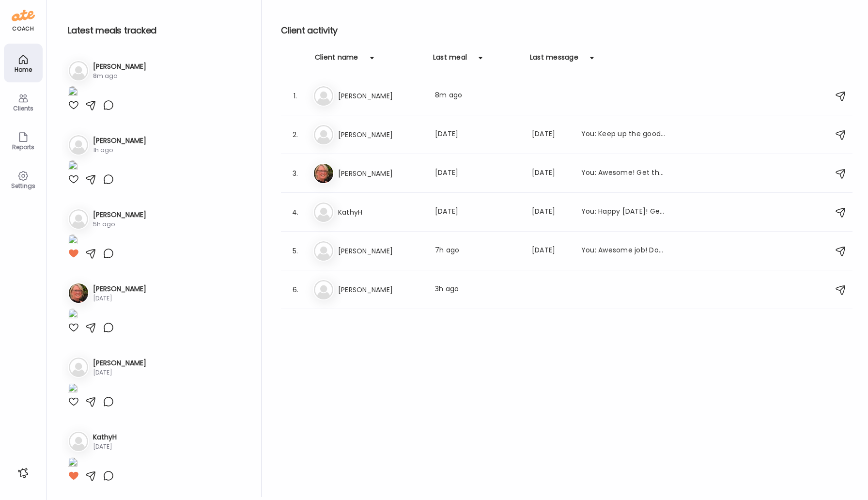  What do you see at coordinates (73, 389) in the screenshot?
I see `img: images%2FTWbYycbN6VXame8qbTiqIxs9Hvy2%2FFRyFfMZ9BpN0IfweyF8J%2FzlHwASG0ERPT8kKQeeu4_1080` at bounding box center [73, 389].